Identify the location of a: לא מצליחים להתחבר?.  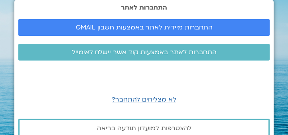
(144, 100).